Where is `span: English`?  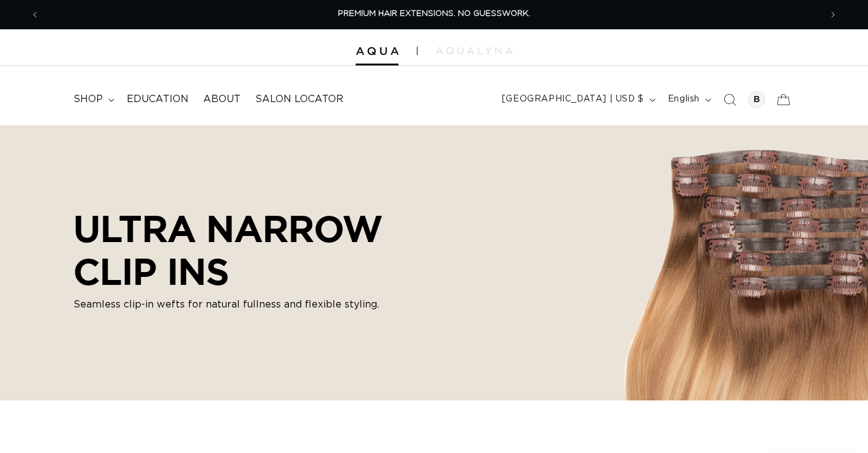
span: English is located at coordinates (683, 99).